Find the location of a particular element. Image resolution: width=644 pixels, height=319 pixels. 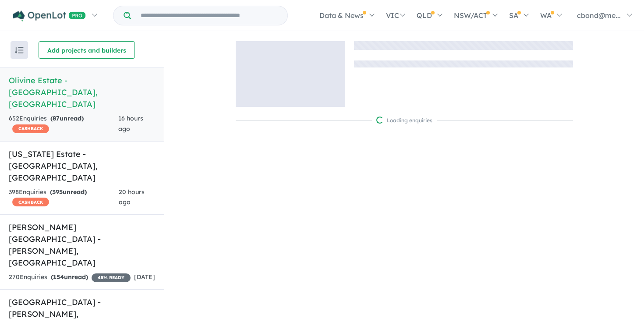

input: Try estate name, suburb, builder or developer is located at coordinates (209, 15).